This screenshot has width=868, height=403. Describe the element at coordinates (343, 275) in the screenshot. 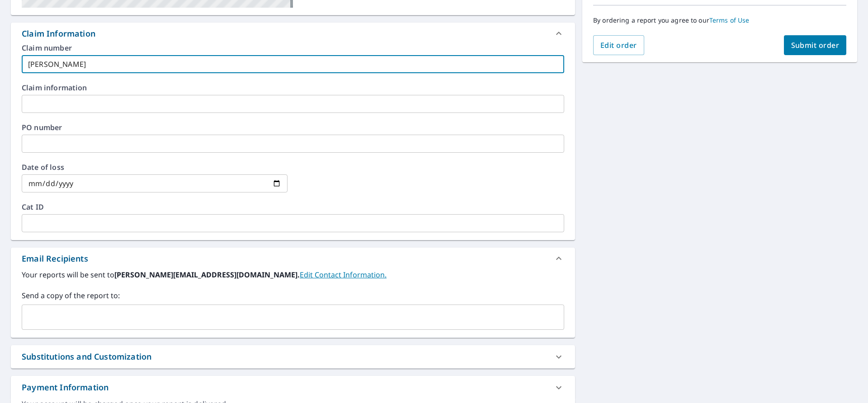

I see `a: EditContactInfo` at that location.